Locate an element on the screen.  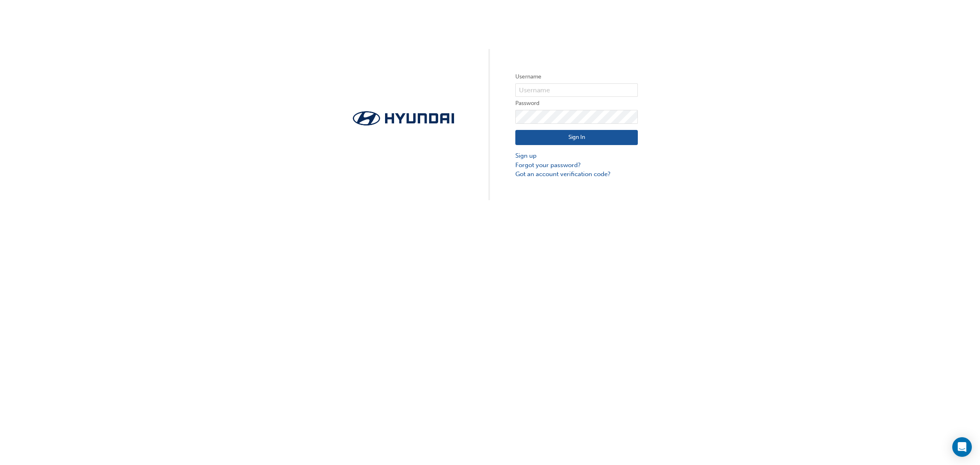
a: Sign up is located at coordinates (576, 155).